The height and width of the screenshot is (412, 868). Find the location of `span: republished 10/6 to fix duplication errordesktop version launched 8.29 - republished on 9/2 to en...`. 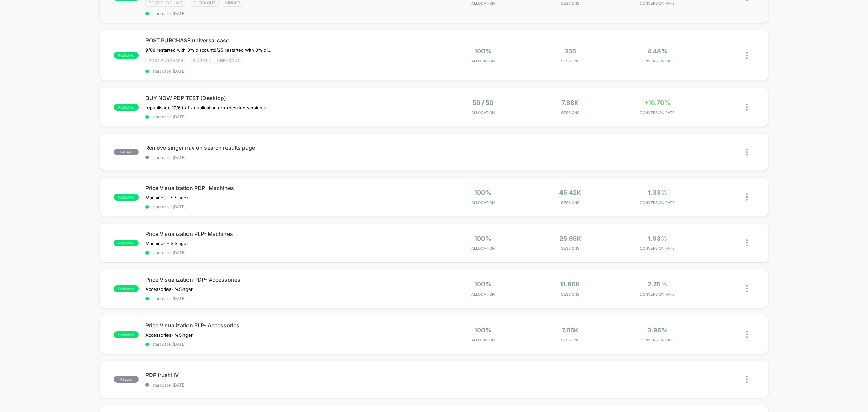

span: republished 10/6 to fix duplication errordesktop version launched 8.29 - republished on 9/2 to en... is located at coordinates (208, 108).